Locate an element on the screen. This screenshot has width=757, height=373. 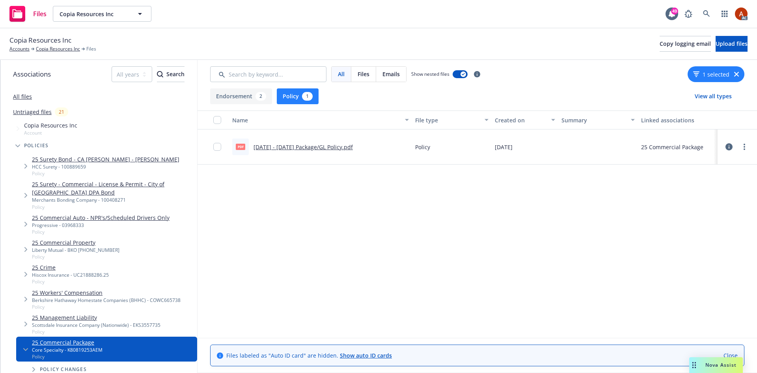
input: Toggle Row Selected is located at coordinates (217, 147).